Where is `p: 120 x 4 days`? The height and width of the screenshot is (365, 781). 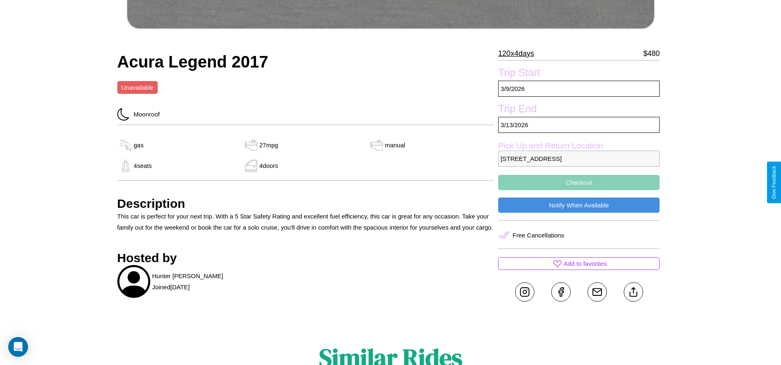 p: 120 x 4 days is located at coordinates (516, 54).